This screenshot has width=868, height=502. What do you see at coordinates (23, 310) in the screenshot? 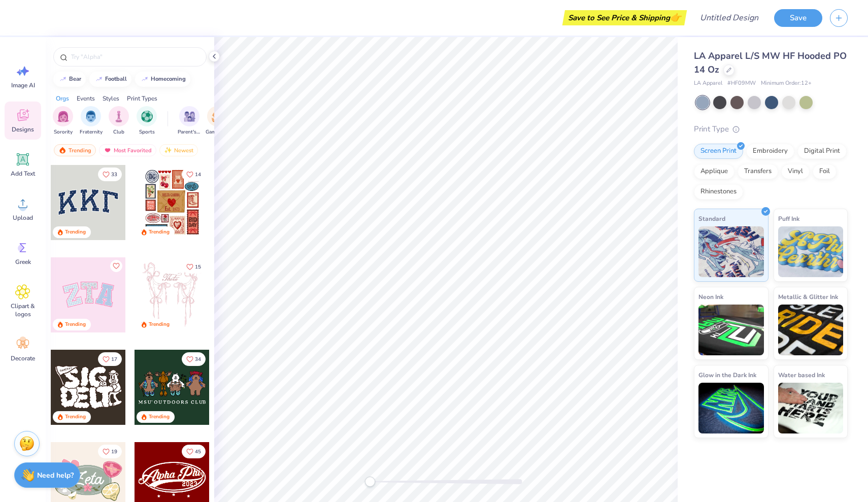
I see `span: Clipart & logos` at bounding box center [23, 310].